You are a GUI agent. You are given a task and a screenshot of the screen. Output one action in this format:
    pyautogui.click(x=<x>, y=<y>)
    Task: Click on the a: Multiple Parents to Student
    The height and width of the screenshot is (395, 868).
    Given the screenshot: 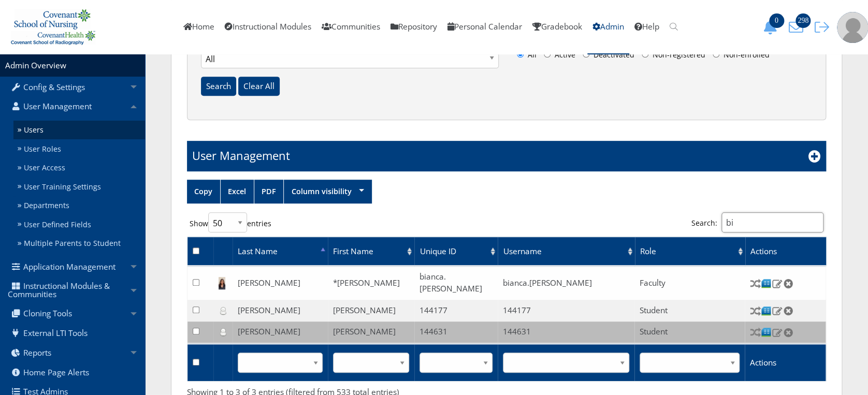 What is the action you would take?
    pyautogui.click(x=79, y=243)
    